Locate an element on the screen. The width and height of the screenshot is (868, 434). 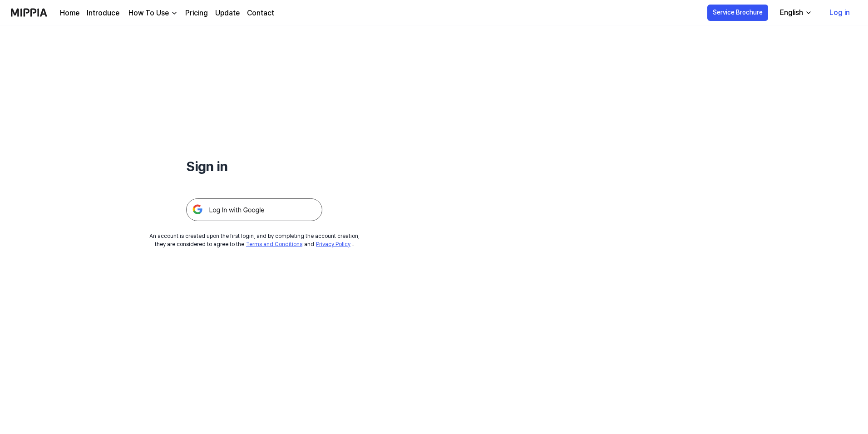
h1: Sign in is located at coordinates (254, 166).